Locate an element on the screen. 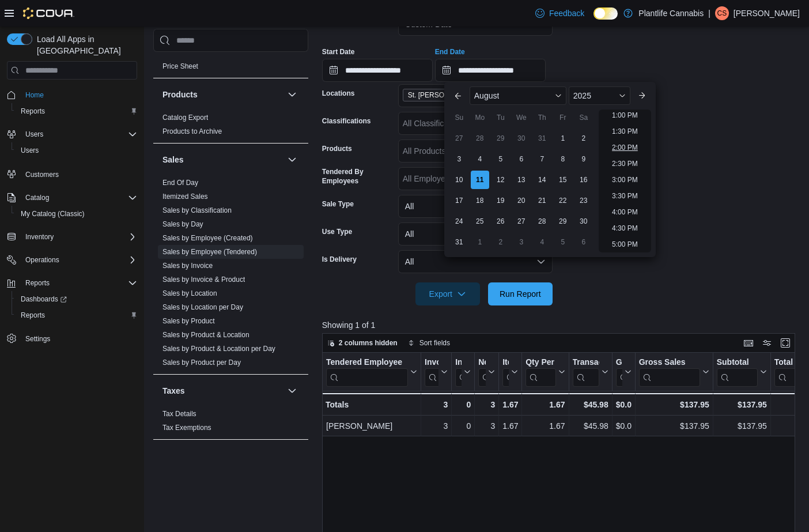 The width and height of the screenshot is (809, 532). span: Settings is located at coordinates (79, 338).